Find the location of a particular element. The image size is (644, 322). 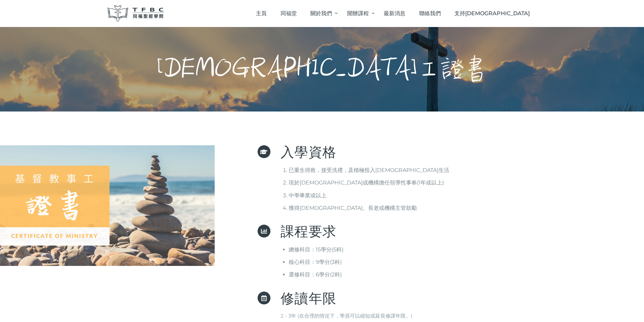

a: 關於我們 is located at coordinates (322, 13).